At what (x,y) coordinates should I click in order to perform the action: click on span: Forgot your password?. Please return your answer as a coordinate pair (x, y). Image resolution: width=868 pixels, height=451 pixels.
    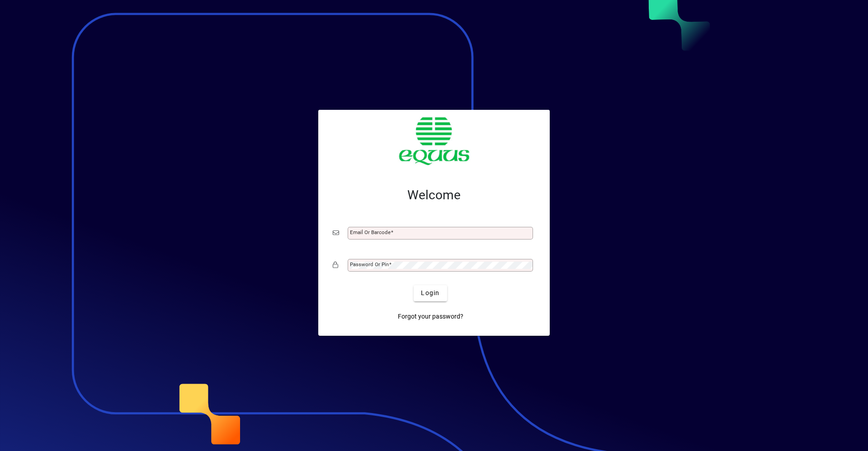
    Looking at the image, I should click on (431, 316).